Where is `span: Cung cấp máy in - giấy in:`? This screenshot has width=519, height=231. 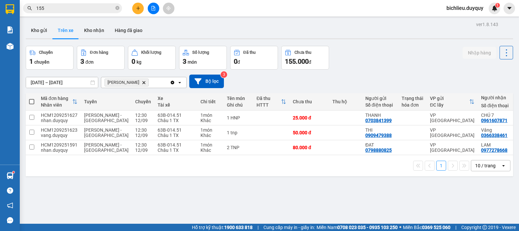 span: Cung cấp máy in - giấy in: is located at coordinates (289, 227).